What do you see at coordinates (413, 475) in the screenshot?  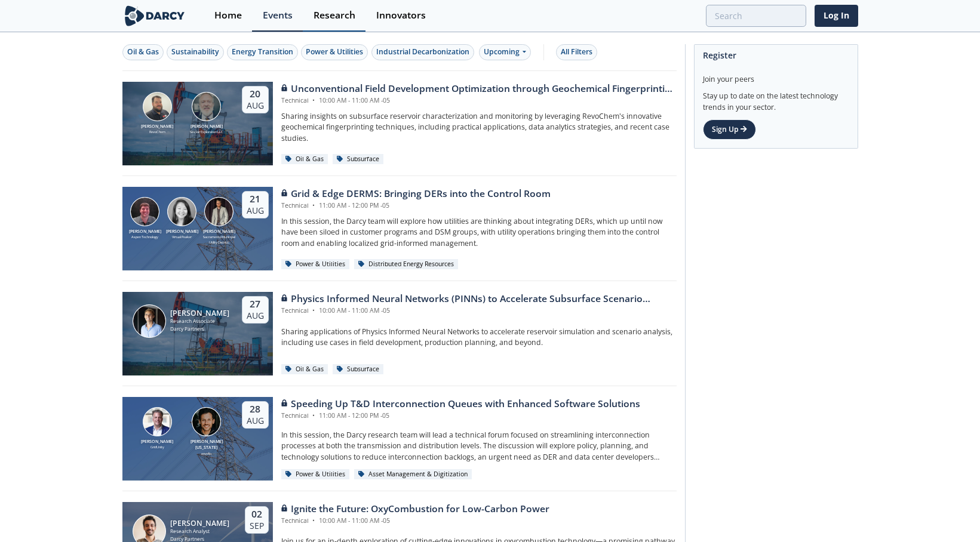 I see `div: Asset Management & Digitization` at bounding box center [413, 475].